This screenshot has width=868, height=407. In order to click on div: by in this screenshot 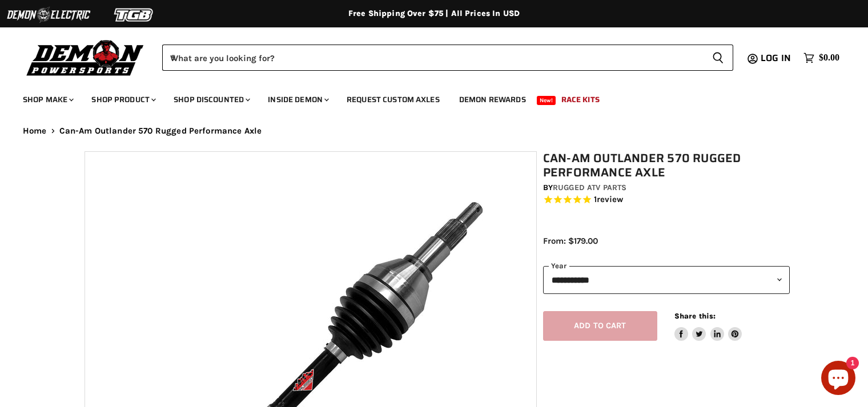, I will do `click(667, 188)`.